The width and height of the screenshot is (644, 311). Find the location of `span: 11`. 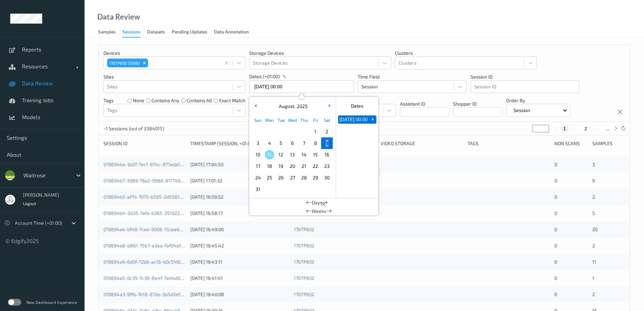

span: 11 is located at coordinates (595, 262).